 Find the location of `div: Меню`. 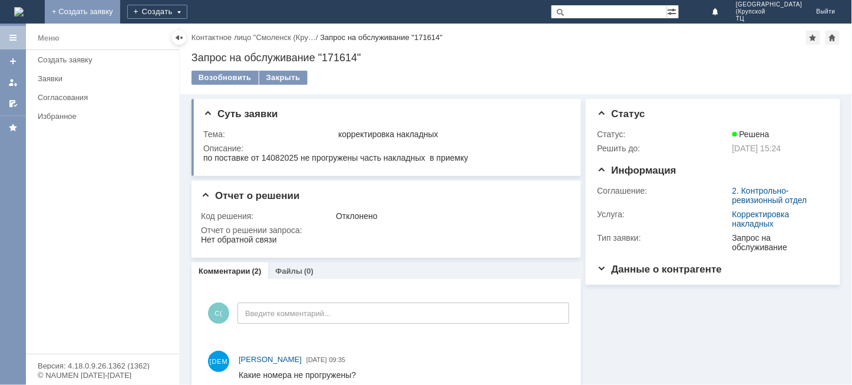

div: Меню is located at coordinates (48, 38).